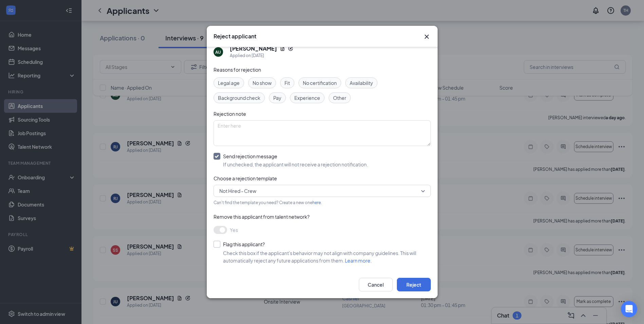  What do you see at coordinates (320, 256) in the screenshot?
I see `span: Check this box if the applicant's behavior may not align with company guidelines. This will autom...` at bounding box center [320, 256].